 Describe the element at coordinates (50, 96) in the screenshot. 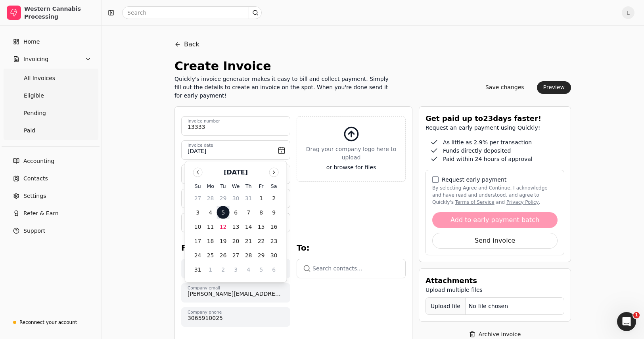

I see `a: Eligible` at that location.